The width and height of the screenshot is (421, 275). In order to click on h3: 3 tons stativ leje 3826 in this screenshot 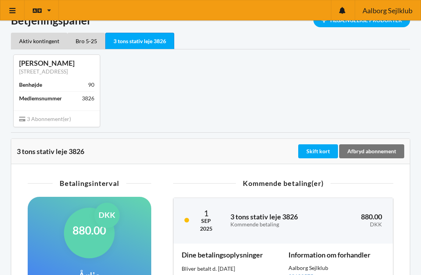, I will do `click(277, 221)`.